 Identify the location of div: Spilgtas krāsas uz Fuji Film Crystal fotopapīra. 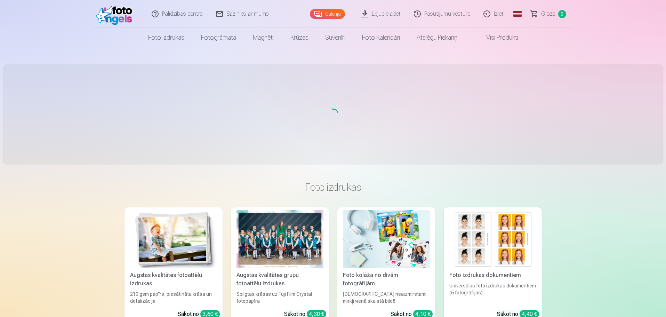
(280, 297).